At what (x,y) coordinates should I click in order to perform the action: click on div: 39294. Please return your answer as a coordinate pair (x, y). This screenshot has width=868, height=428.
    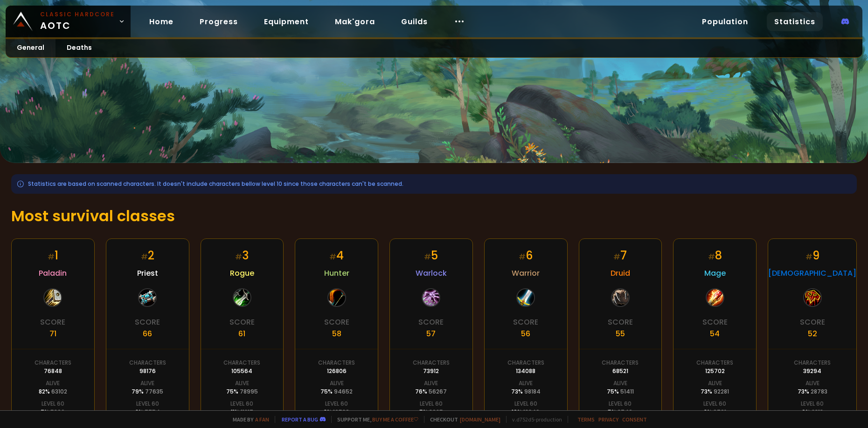
    Looking at the image, I should click on (812, 371).